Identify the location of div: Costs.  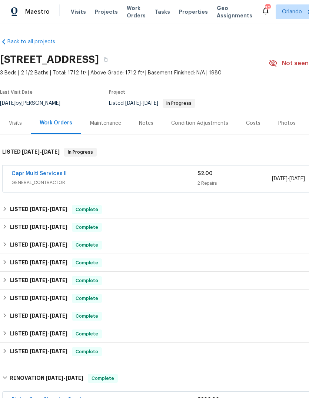
(253, 123).